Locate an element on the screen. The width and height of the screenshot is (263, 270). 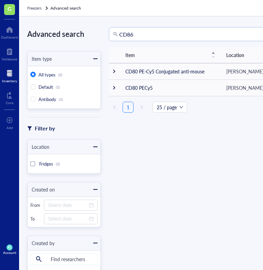
div: Location is located at coordinates (39, 147).